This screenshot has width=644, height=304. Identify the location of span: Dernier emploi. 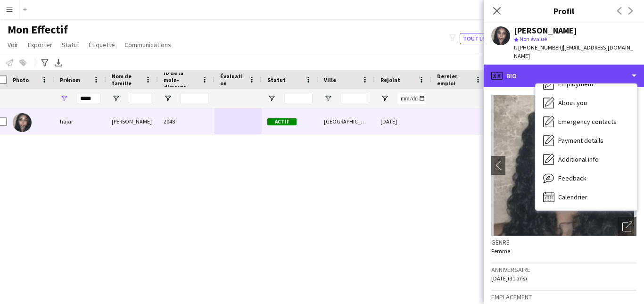
(453, 80).